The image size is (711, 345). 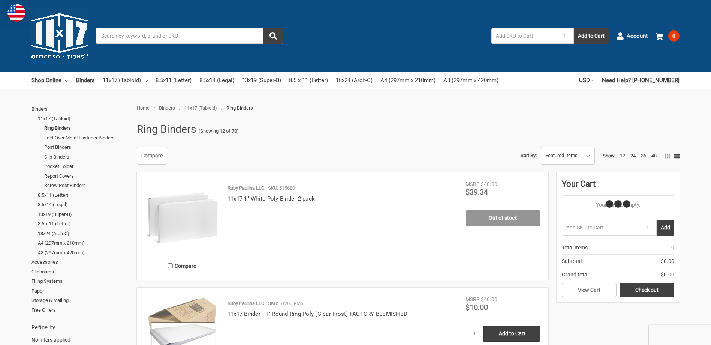 I want to click on img: 11x17.com, so click(x=60, y=36).